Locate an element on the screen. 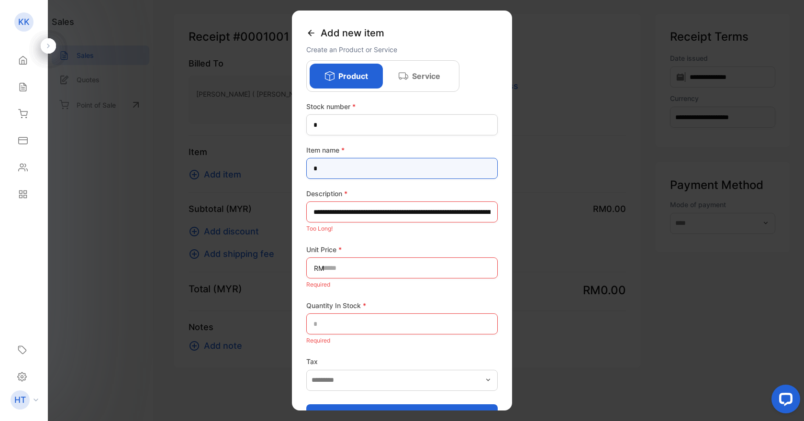 This screenshot has width=804, height=421. p: Too Long! is located at coordinates (402, 229).